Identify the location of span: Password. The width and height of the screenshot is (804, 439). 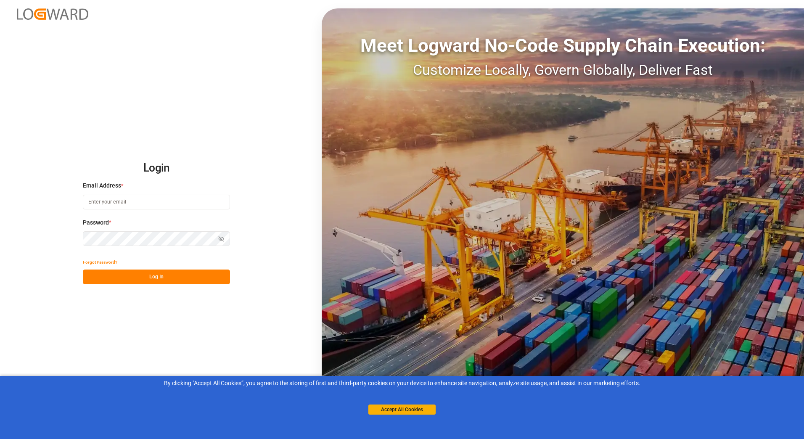
(96, 222).